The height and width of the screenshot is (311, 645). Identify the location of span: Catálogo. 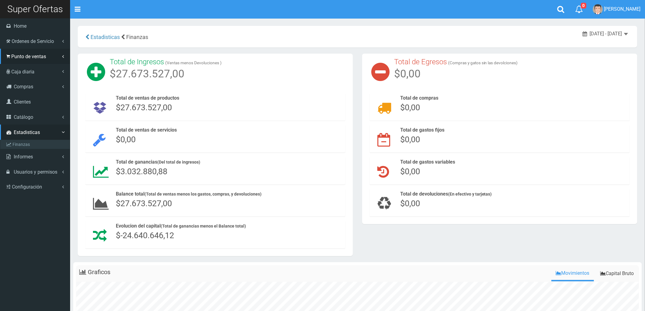
(23, 117).